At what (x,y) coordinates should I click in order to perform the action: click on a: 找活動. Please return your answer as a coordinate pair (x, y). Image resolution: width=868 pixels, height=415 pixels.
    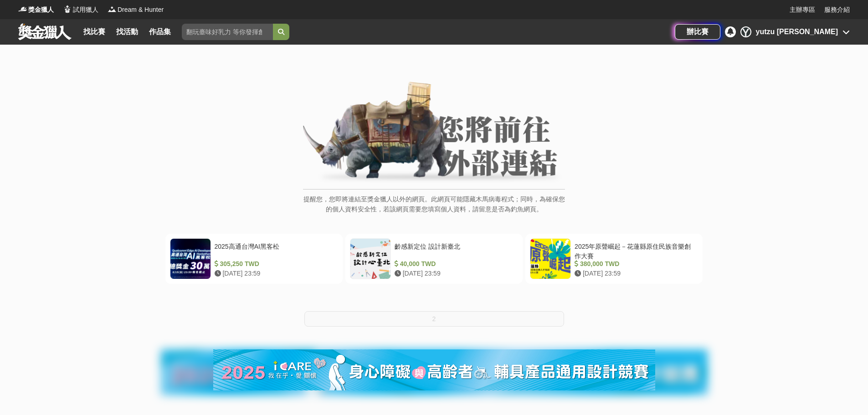
    Looking at the image, I should click on (127, 32).